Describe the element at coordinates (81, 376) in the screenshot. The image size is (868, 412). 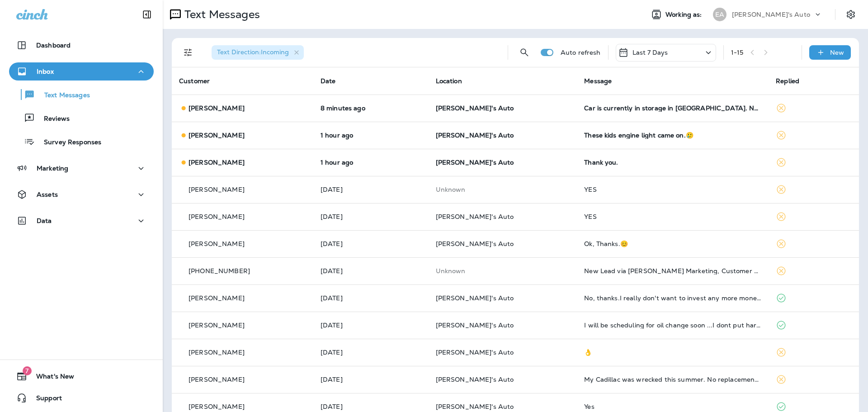
I see `button: 7What's New` at that location.